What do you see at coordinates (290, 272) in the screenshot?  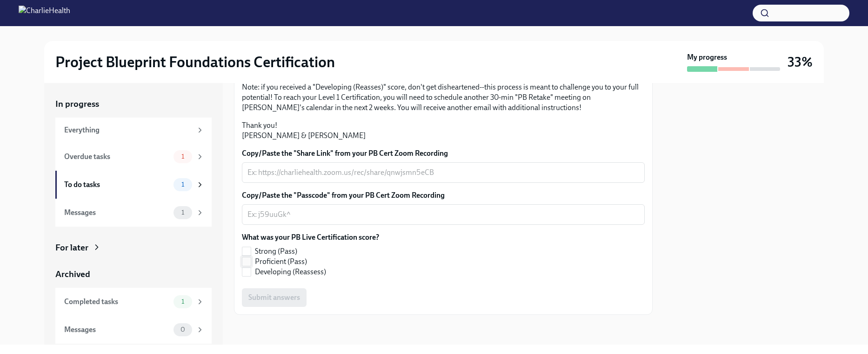 I see `span: Developing (Reassess)` at bounding box center [290, 272].